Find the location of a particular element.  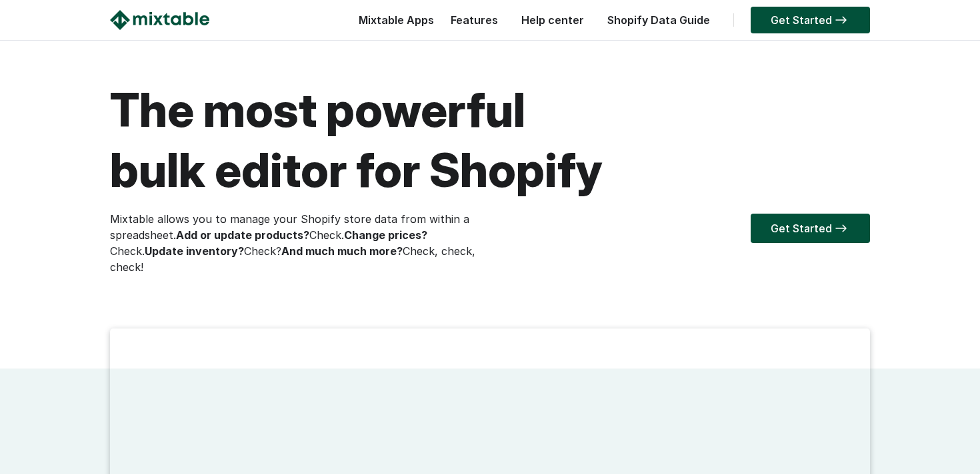

strong: Add or update products? is located at coordinates (243, 235).